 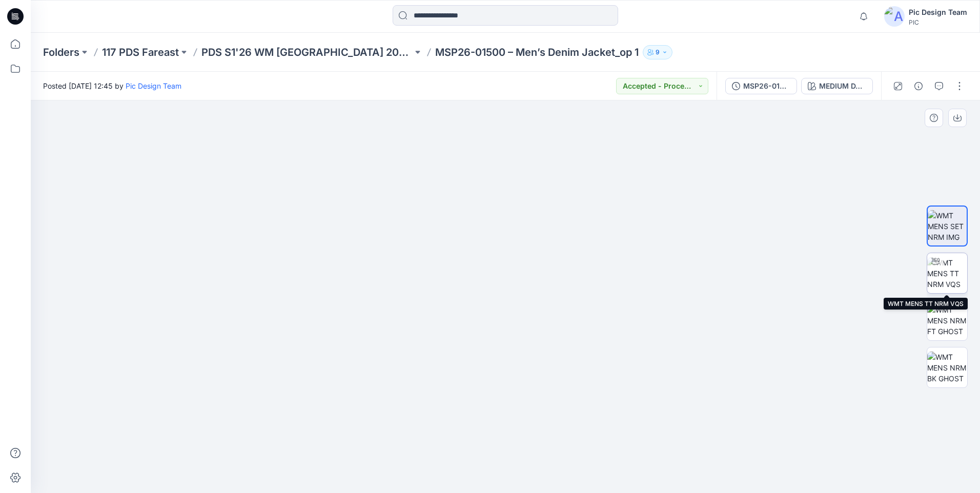 I want to click on div: Pic Design Team, so click(x=938, y=13).